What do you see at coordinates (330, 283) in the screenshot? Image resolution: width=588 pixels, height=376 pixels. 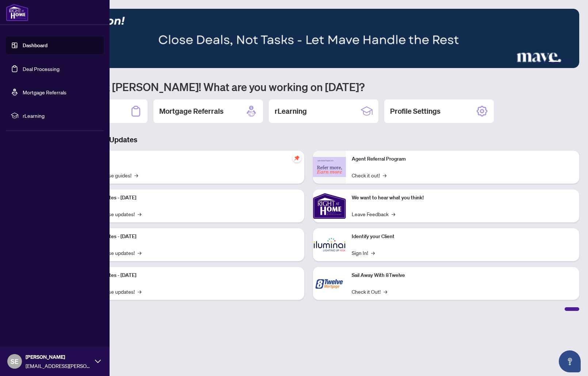 I see `img: Sail Away With 8Twelve` at bounding box center [330, 283].